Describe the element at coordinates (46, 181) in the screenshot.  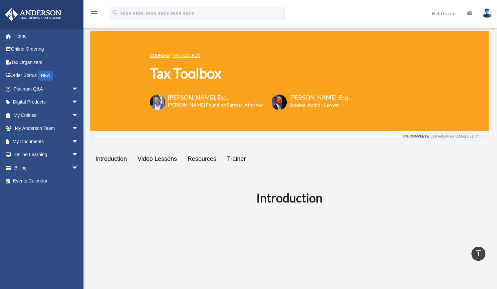
I see `a: Events Calendar` at that location.